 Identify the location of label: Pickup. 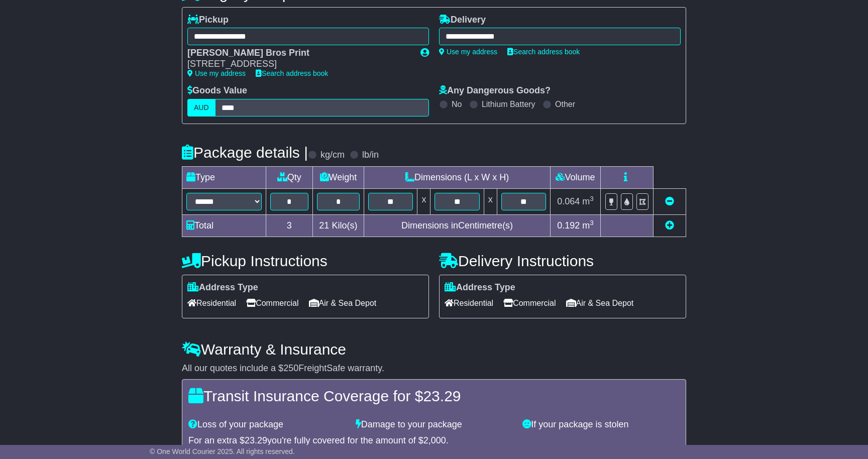
(208, 20).